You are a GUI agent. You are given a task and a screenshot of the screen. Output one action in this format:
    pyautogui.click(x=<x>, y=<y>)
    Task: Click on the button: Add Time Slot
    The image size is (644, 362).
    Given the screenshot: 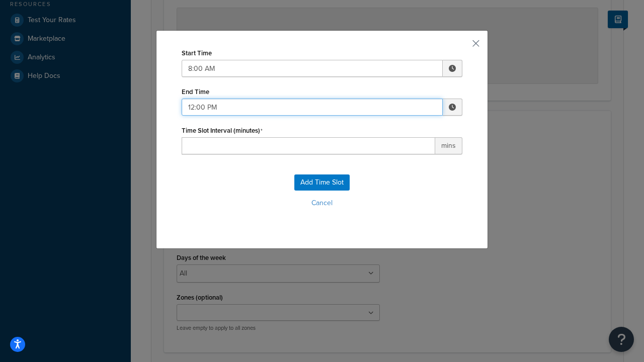 What is the action you would take?
    pyautogui.click(x=322, y=183)
    